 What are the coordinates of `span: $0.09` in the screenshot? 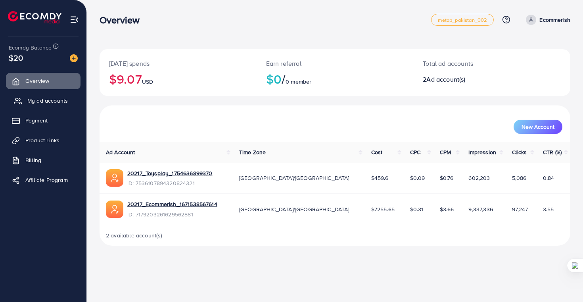 It's located at (418, 178).